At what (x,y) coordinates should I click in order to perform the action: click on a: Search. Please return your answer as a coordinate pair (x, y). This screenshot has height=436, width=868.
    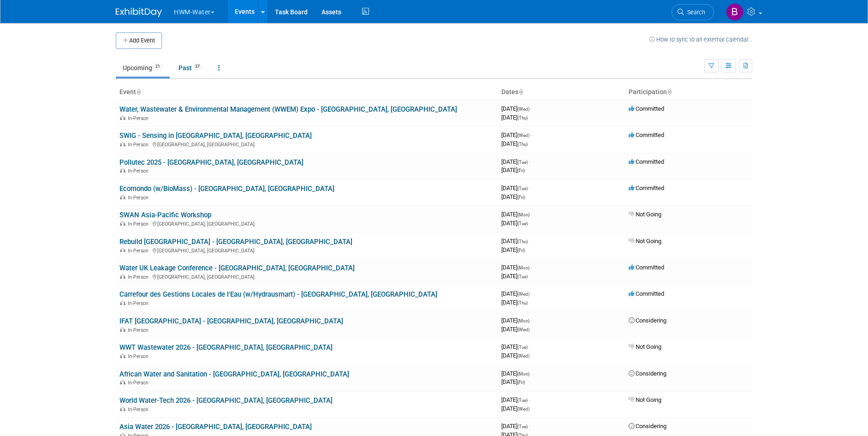
    Looking at the image, I should click on (694, 12).